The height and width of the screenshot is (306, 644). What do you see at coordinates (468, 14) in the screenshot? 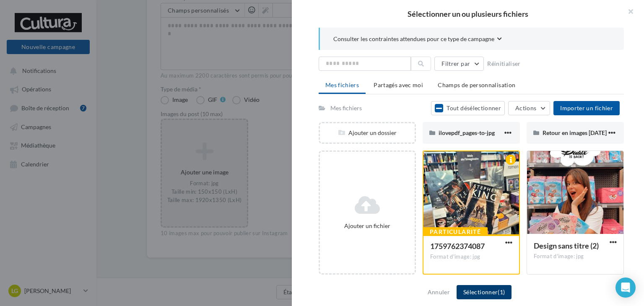
I see `h2: Sélectionner un ou plusieurs fichiers` at bounding box center [468, 14].